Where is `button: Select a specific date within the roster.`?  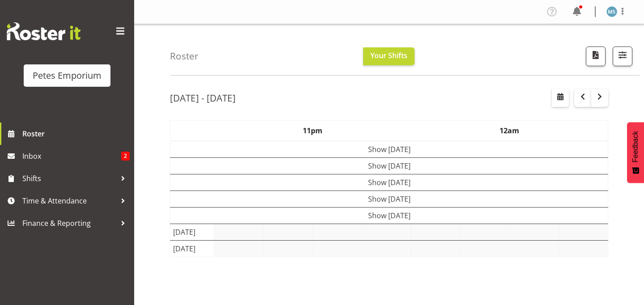
button: Select a specific date within the roster. is located at coordinates (560, 98).